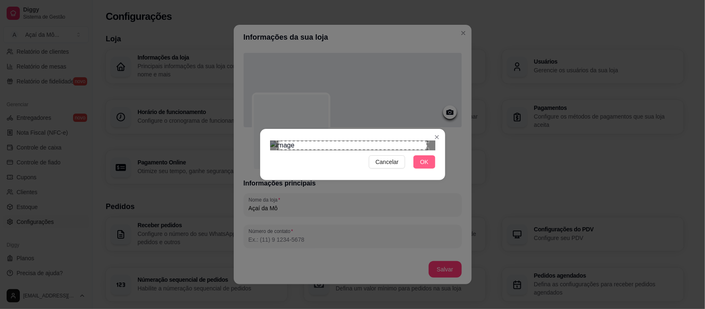  I want to click on span: OK, so click(424, 162).